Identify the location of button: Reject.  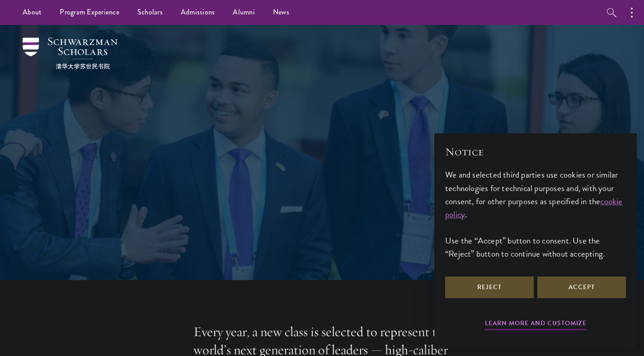
(489, 287).